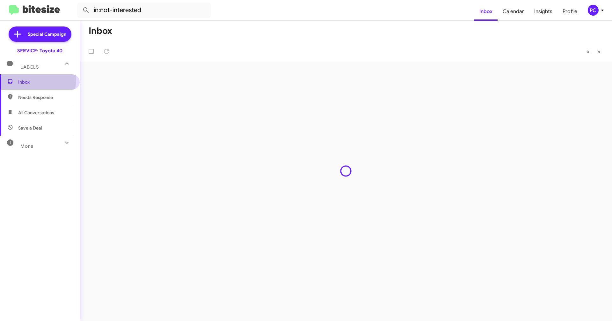  Describe the element at coordinates (543, 11) in the screenshot. I see `span: Insights` at that location.